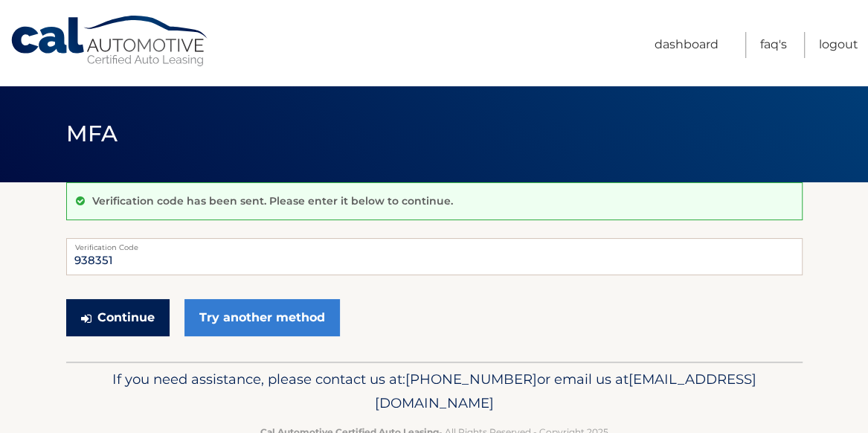  What do you see at coordinates (434, 244) in the screenshot?
I see `label: Verification Code` at bounding box center [434, 244].